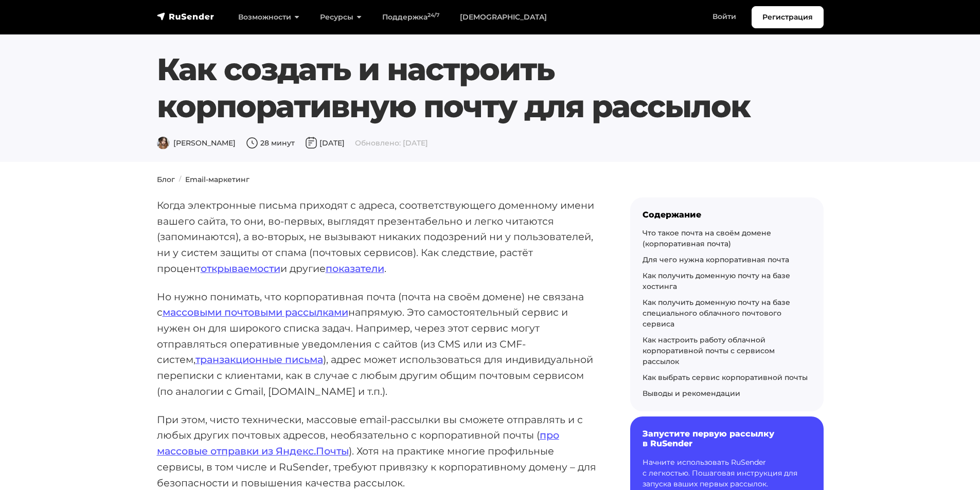 The image size is (980, 490). Describe the element at coordinates (490, 179) in the screenshot. I see `nav: breadcrumb` at that location.